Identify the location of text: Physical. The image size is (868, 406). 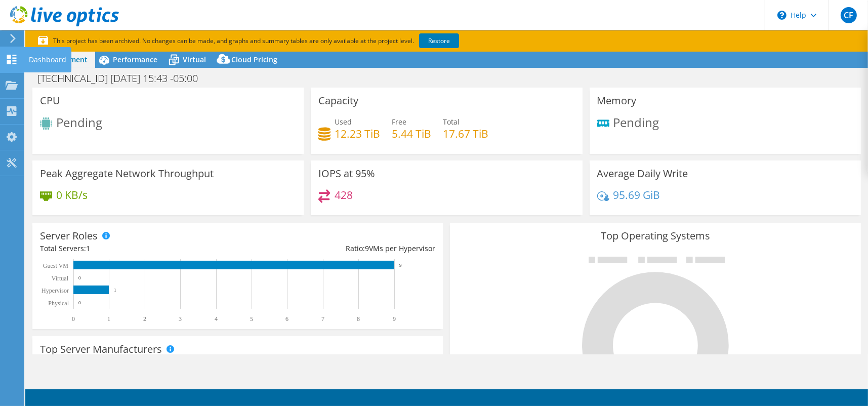
(58, 303).